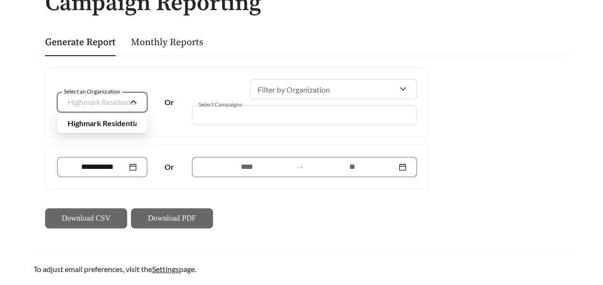  I want to click on a: Monthly Reports, so click(167, 42).